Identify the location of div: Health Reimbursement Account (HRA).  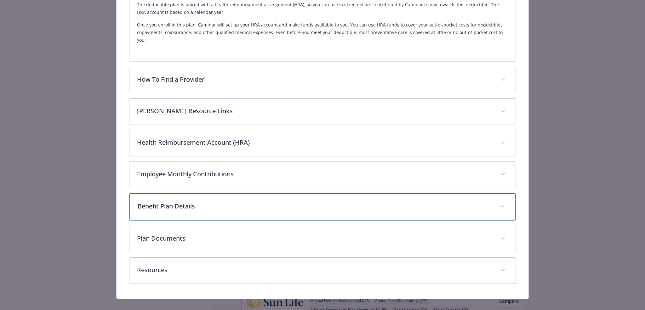
(323, 143).